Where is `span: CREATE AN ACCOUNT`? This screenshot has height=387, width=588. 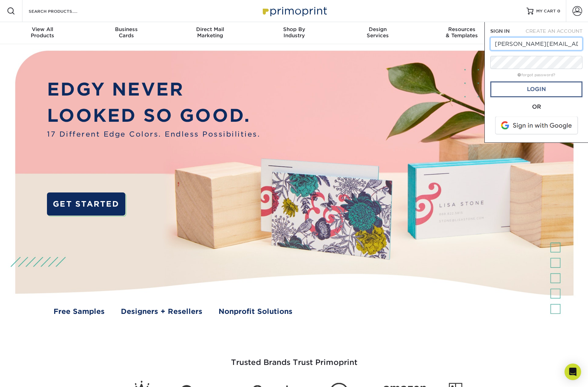
span: CREATE AN ACCOUNT is located at coordinates (554, 31).